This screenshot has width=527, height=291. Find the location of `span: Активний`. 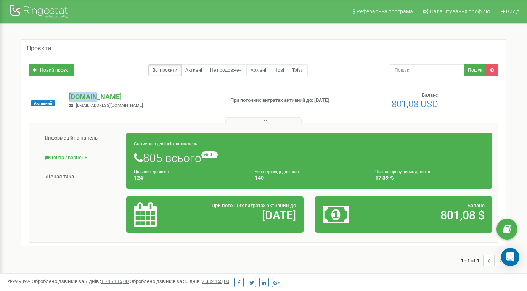

span: Активний is located at coordinates (43, 103).